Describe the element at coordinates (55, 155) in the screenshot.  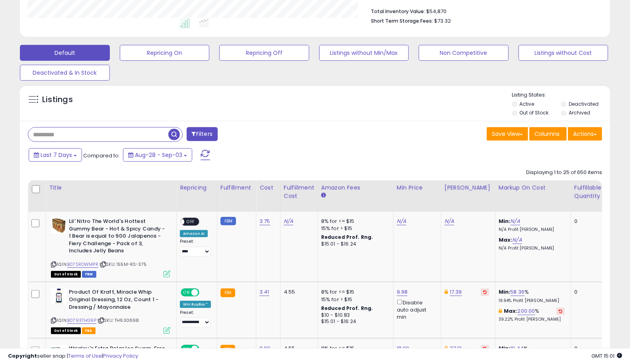
I see `button: Last 7 Days` at that location.